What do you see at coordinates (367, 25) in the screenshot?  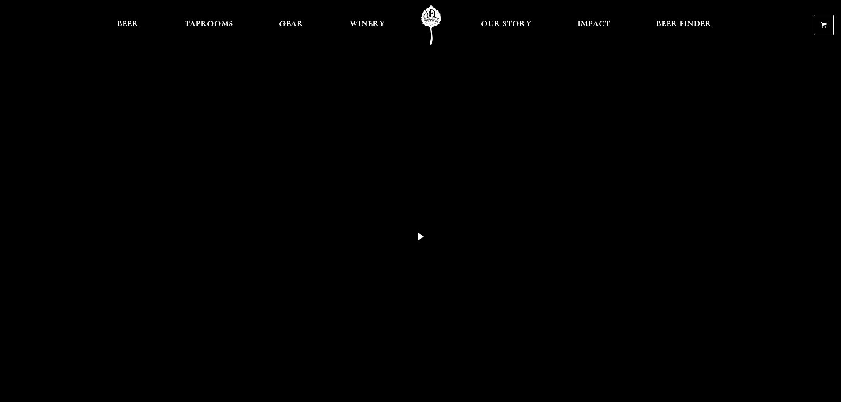 I see `a: Winery` at bounding box center [367, 25].